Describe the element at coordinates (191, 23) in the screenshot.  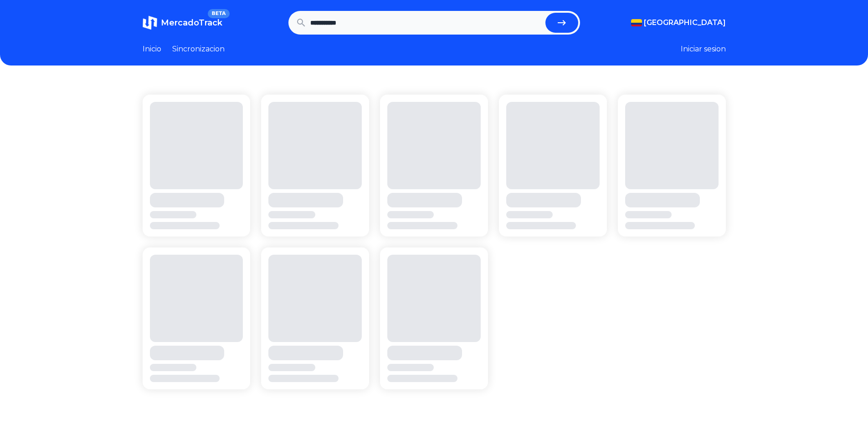
I see `span: MercadoTrack` at that location.